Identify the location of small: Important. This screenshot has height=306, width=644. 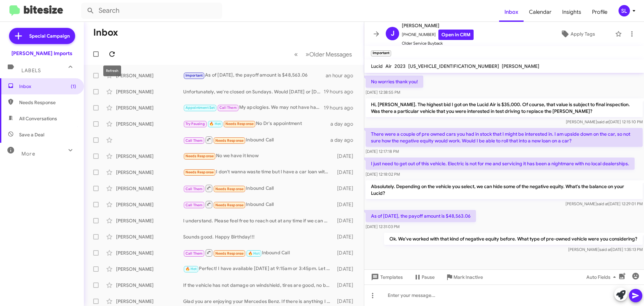
(381, 54).